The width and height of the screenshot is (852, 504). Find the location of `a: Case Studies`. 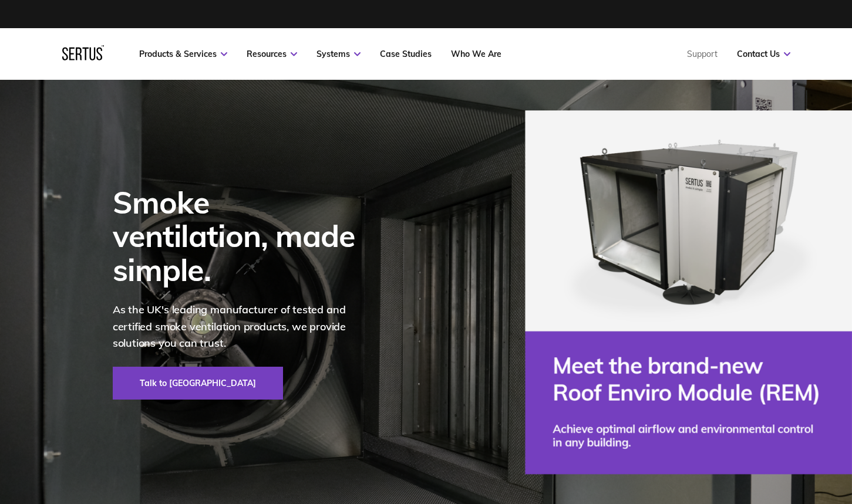

a: Case Studies is located at coordinates (406, 54).